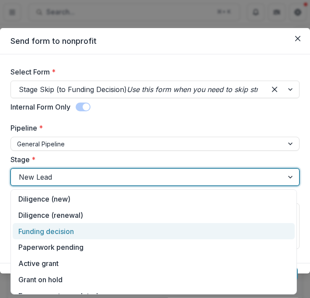 This screenshot has width=310, height=298. Describe the element at coordinates (154, 247) in the screenshot. I see `div: Paperwork pending` at that location.